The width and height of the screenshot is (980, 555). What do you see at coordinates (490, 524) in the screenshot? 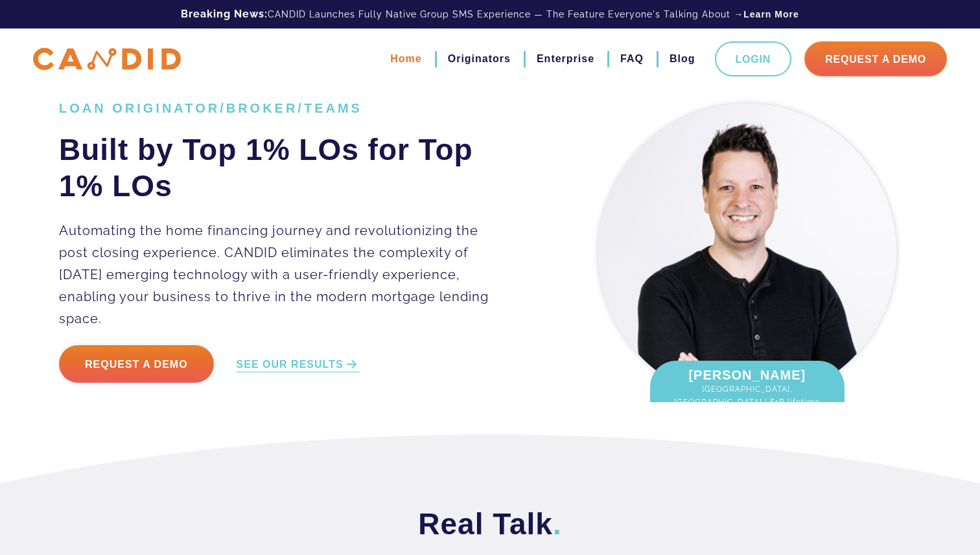
I see `h2: Real Talk` at bounding box center [490, 524].